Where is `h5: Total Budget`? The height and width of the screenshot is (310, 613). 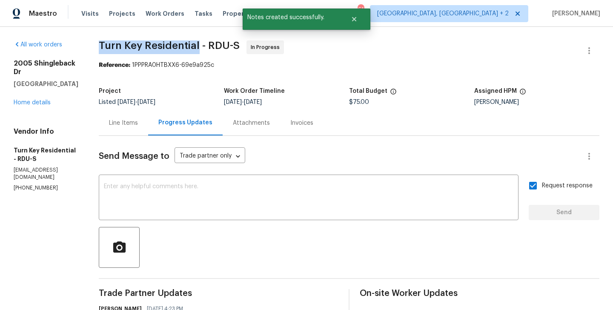 h5: Total Budget is located at coordinates (368, 91).